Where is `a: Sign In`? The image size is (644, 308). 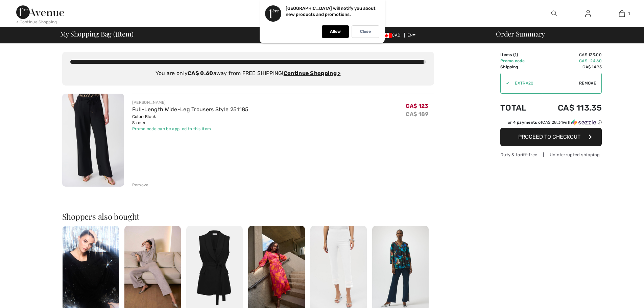 a: Sign In is located at coordinates (588, 14).